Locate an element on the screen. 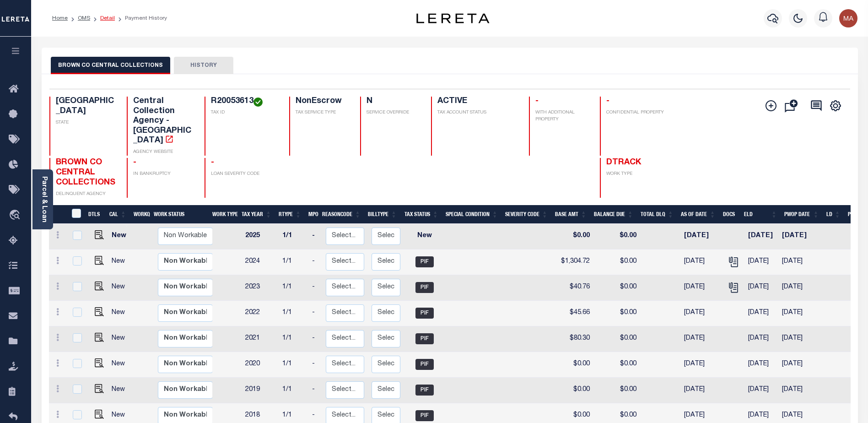 The image size is (868, 423). td: 2022 is located at coordinates (260, 313).